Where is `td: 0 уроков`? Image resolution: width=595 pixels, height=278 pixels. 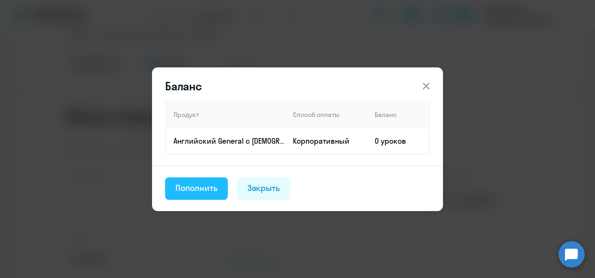 td: 0 уроков is located at coordinates (398, 141).